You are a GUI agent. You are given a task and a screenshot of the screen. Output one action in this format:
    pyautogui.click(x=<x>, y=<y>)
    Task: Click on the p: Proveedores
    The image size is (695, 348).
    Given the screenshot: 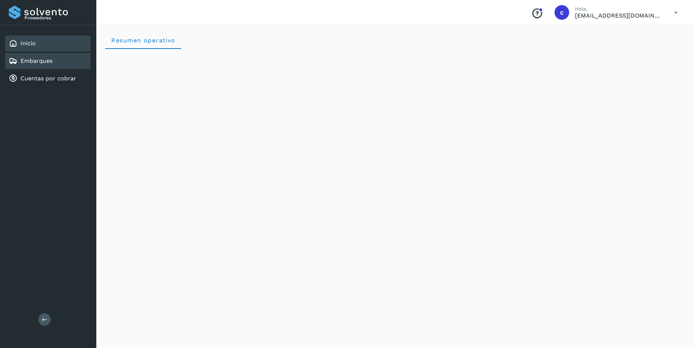 What is the action you would take?
    pyautogui.click(x=56, y=18)
    